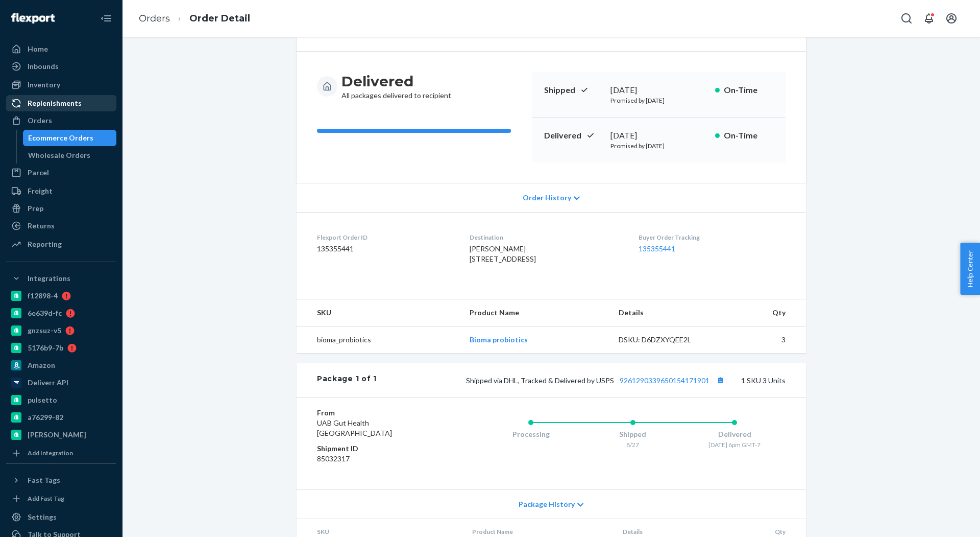  I want to click on img: Flexport logo, so click(33, 18).